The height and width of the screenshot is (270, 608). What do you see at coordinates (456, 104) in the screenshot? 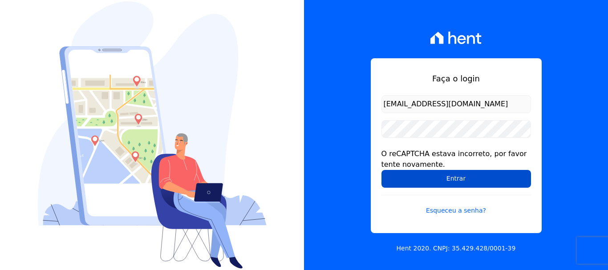
I see `input: Email` at bounding box center [456, 104].